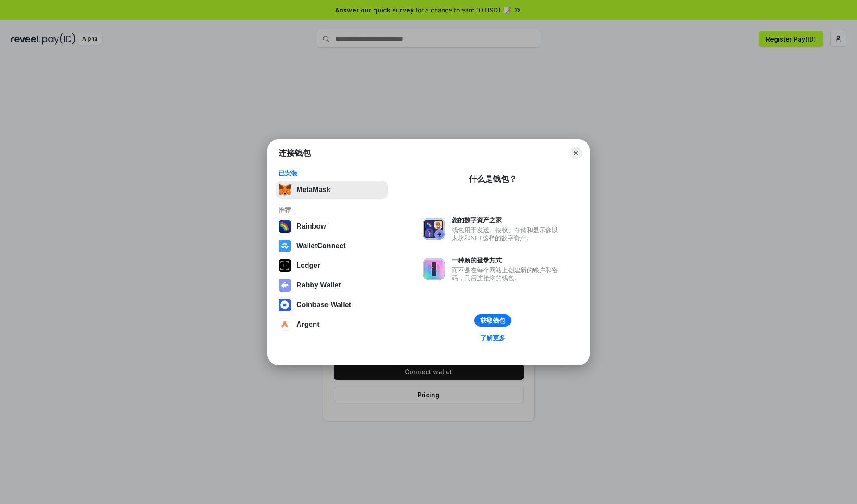 The image size is (857, 504). What do you see at coordinates (332, 189) in the screenshot?
I see `button: MetaMask` at bounding box center [332, 189].